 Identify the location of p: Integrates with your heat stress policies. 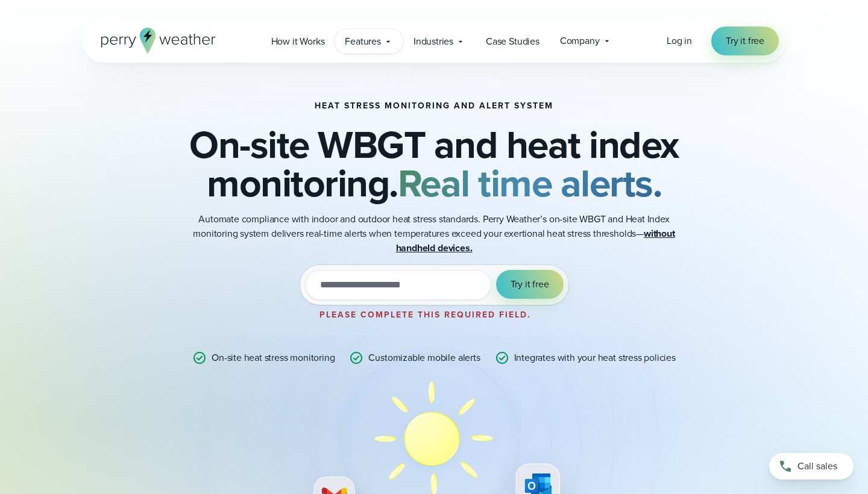
(595, 358).